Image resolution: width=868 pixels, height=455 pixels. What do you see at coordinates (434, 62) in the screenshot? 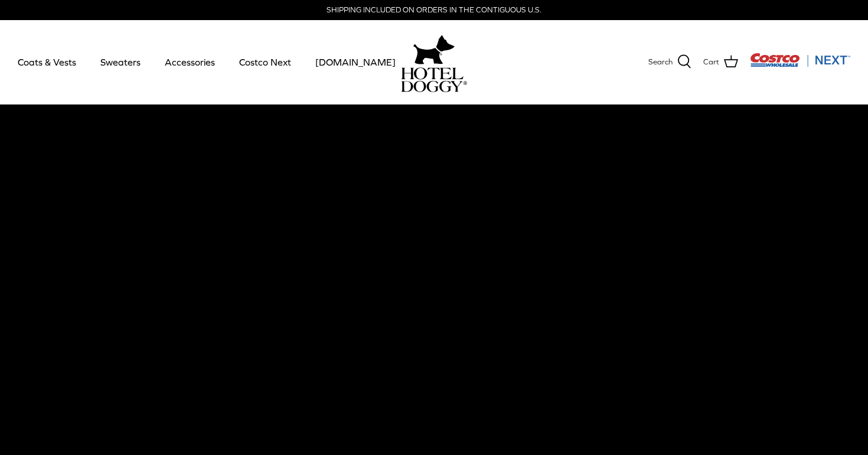
I see `a: hoteldoggy.com hoteldoggycom` at bounding box center [434, 62].